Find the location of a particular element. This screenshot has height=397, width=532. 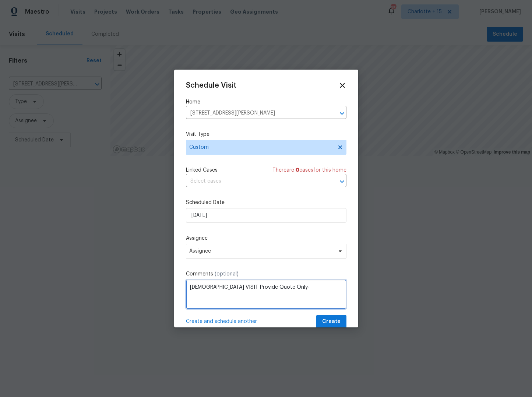

span: Create is located at coordinates (331, 322).